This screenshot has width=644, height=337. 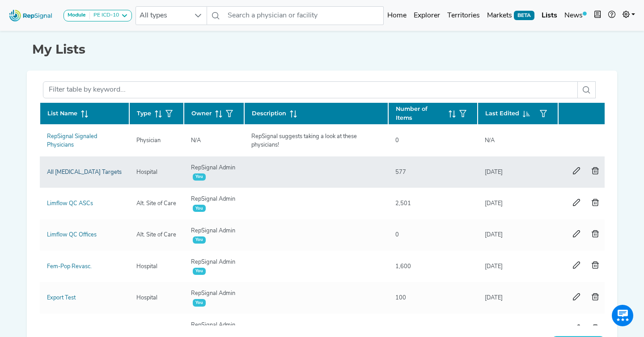 I want to click on div: PE ICD-10, so click(x=104, y=16).